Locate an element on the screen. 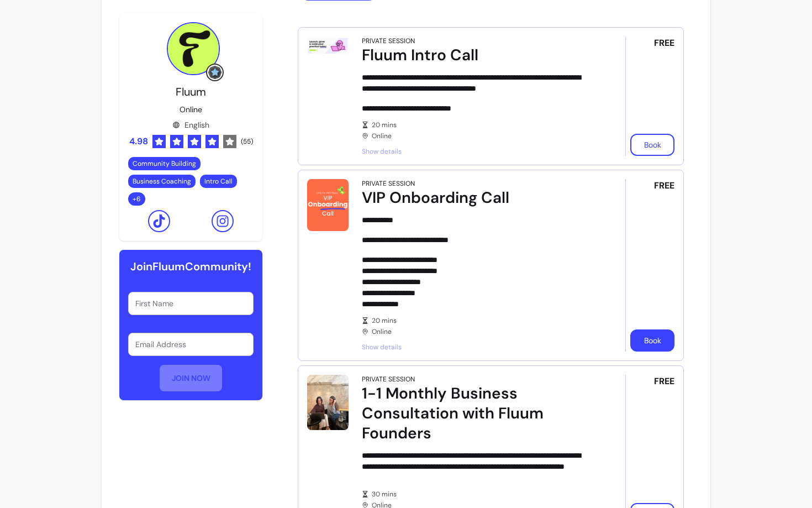 The height and width of the screenshot is (508, 812). span: 4.98 is located at coordinates (138, 141).